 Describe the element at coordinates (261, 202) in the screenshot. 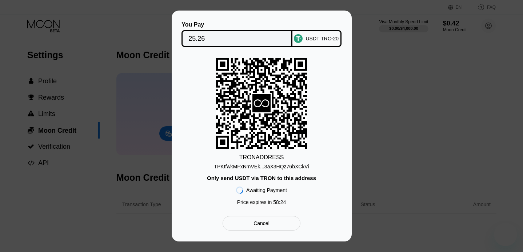

I see `div: Price expires in` at that location.